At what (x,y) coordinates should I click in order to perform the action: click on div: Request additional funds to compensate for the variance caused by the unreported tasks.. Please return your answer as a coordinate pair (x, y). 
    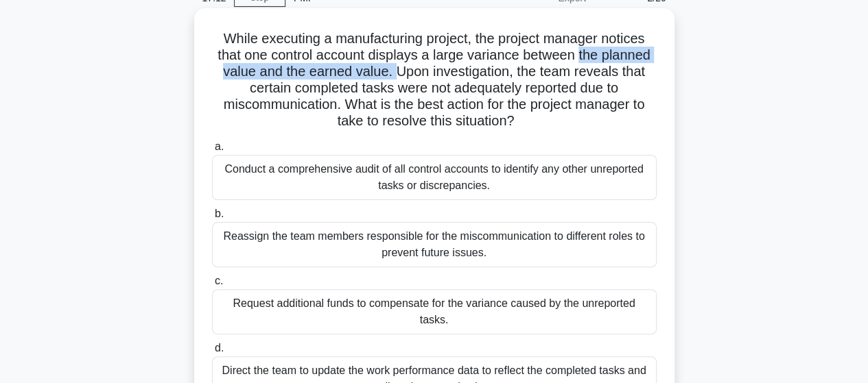
    Looking at the image, I should click on (434, 311).